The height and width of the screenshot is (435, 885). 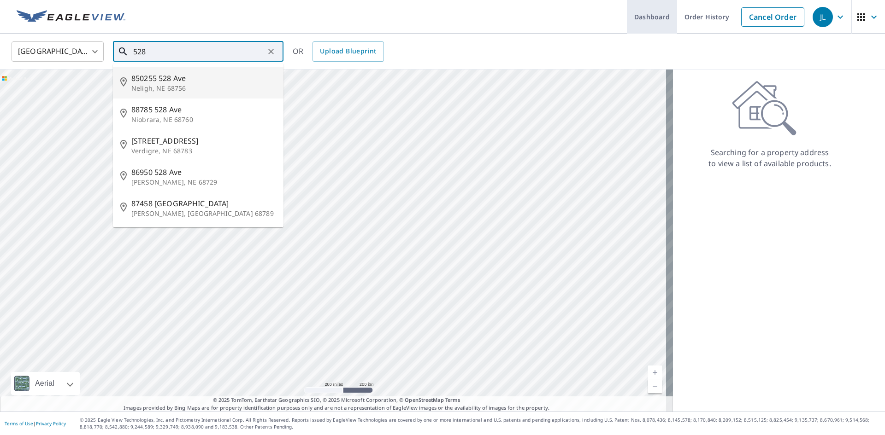 What do you see at coordinates (71, 17) in the screenshot?
I see `img: EV Logo` at bounding box center [71, 17].